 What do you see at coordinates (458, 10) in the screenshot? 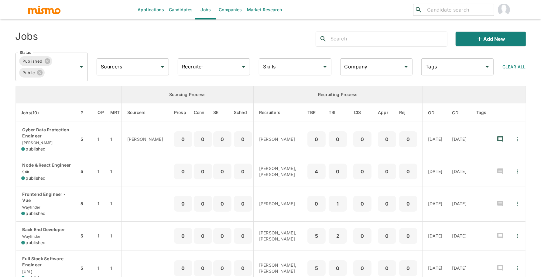
I see `input: Candidate search` at bounding box center [458, 10].